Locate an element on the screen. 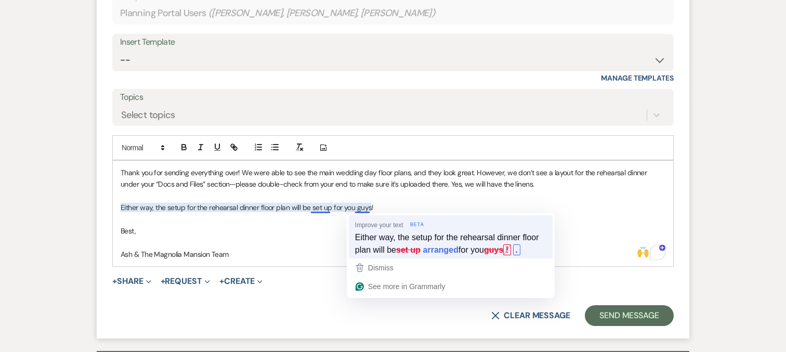 Image resolution: width=786 pixels, height=352 pixels. a: Manage Templates is located at coordinates (637, 78).